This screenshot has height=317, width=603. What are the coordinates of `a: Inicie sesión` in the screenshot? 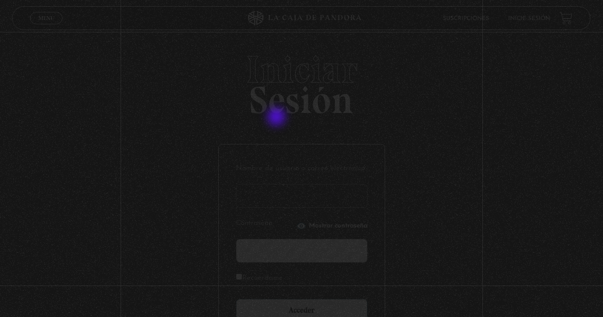 It's located at (530, 19).